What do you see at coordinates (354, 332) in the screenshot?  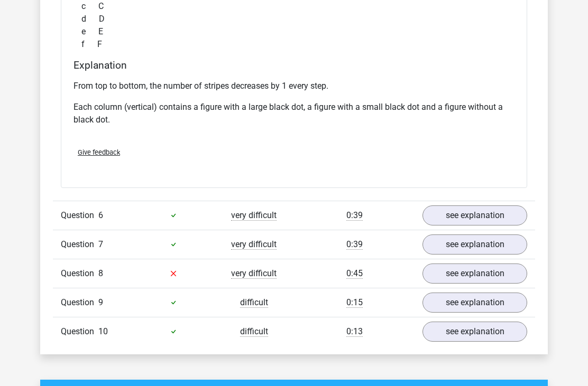 I see `span: 0:13` at bounding box center [354, 332].